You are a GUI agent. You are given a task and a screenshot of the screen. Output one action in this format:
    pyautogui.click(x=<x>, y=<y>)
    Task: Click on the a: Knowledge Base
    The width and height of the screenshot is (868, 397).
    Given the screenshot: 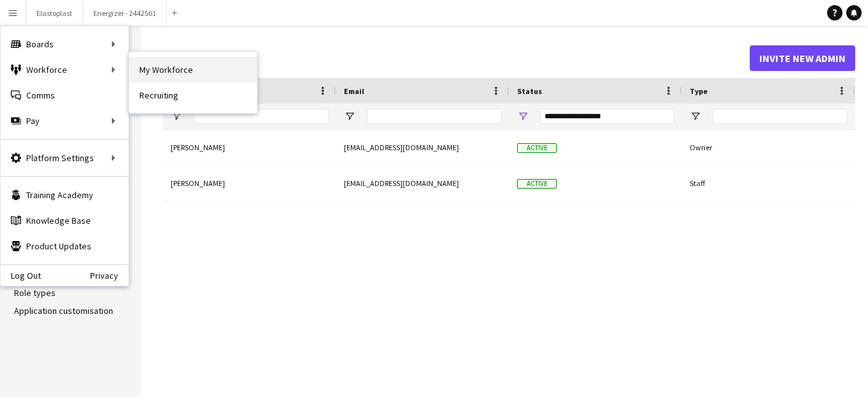 What is the action you would take?
    pyautogui.click(x=65, y=220)
    